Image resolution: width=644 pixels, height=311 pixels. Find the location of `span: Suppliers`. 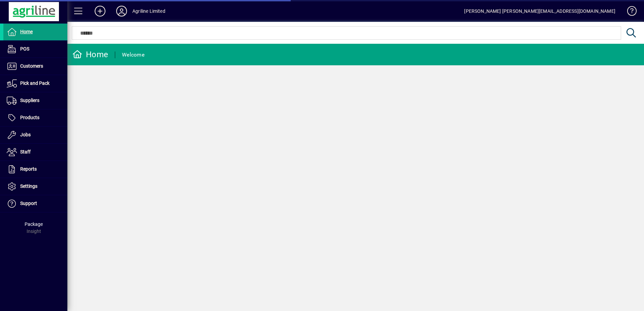

span: Suppliers is located at coordinates (30, 100).